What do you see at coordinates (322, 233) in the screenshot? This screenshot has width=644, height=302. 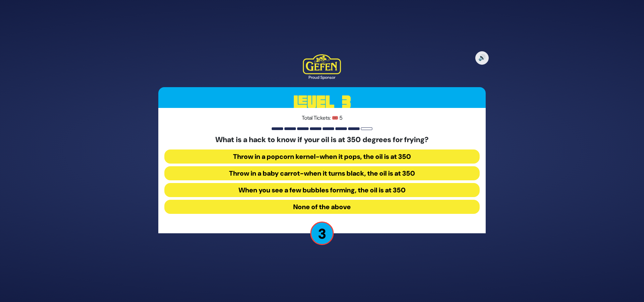 I see `p: 3` at bounding box center [322, 233].